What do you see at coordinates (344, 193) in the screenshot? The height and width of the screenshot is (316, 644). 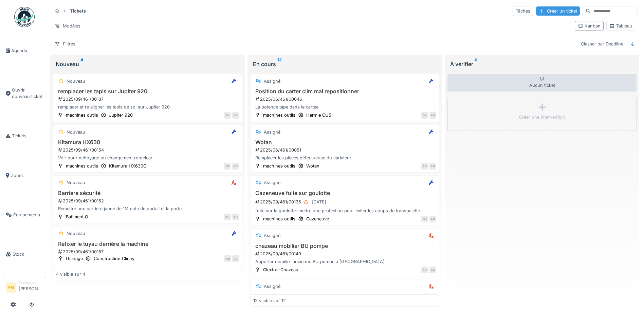 I see `h3: Cazeneuve fuite sur goulotte` at bounding box center [344, 193].